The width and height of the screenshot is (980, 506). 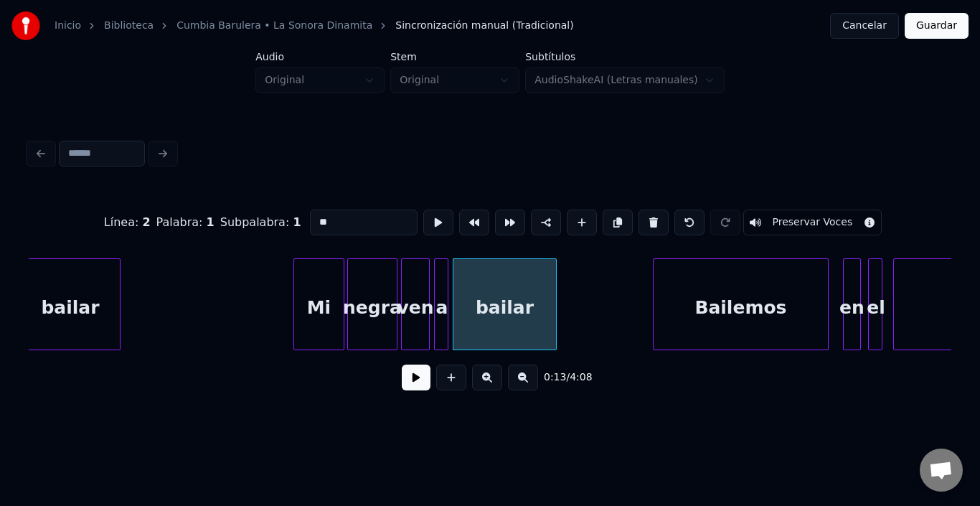 I want to click on label: Audio, so click(x=320, y=57).